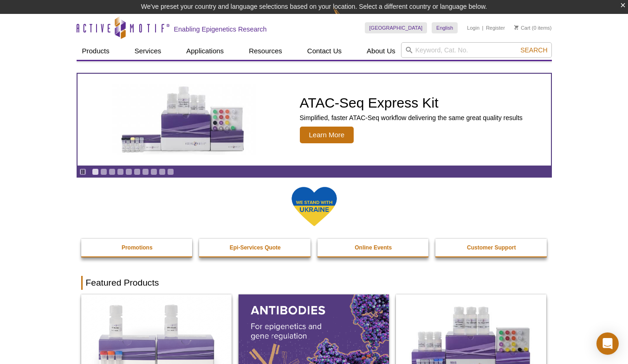 The width and height of the screenshot is (628, 364). What do you see at coordinates (221, 29) in the screenshot?
I see `h2: Enabling Epigenetics Research` at bounding box center [221, 29].